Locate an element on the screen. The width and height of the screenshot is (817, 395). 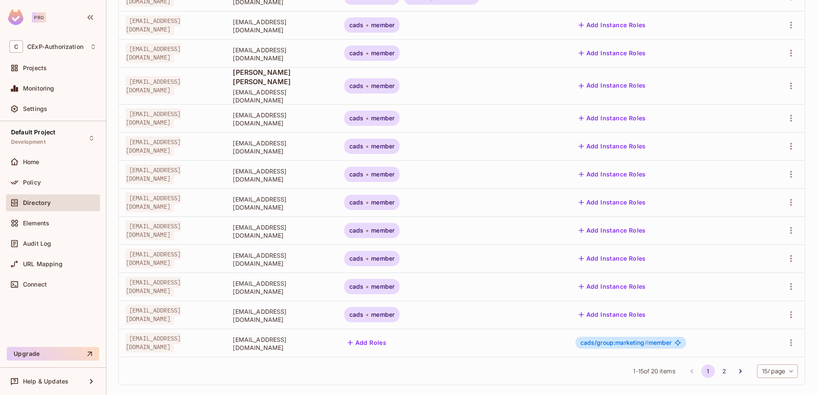
span: Connect is located at coordinates (35, 285).